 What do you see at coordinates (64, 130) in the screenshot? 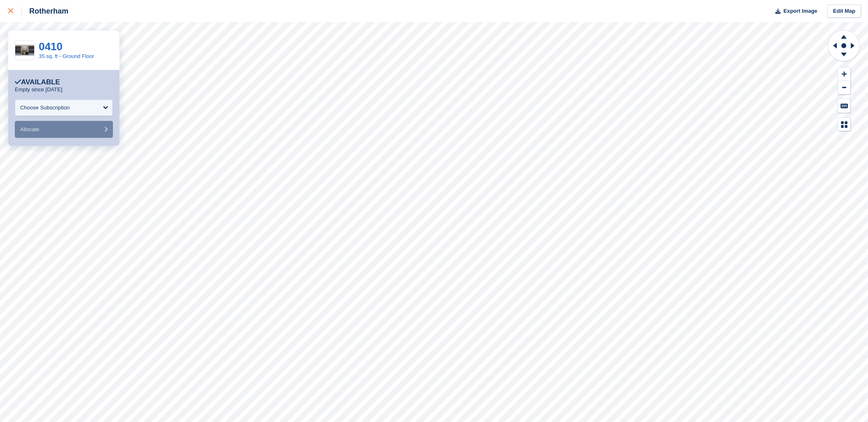
I see `button: Allocate` at bounding box center [64, 130].